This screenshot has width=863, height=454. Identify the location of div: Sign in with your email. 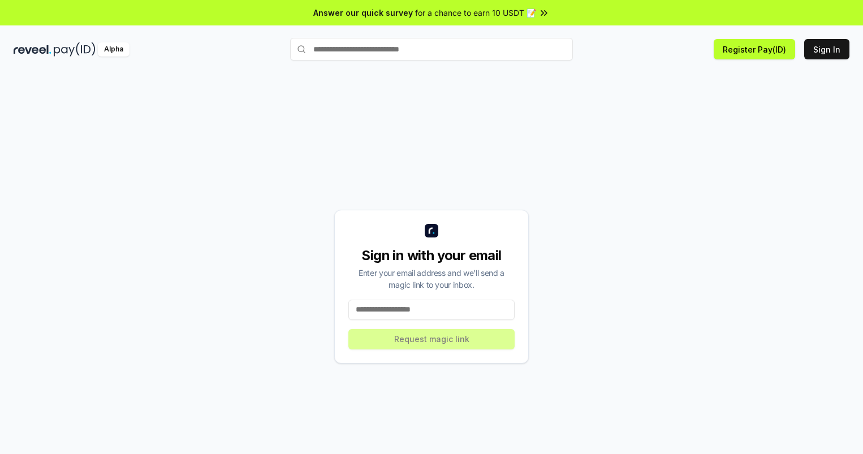
(432, 256).